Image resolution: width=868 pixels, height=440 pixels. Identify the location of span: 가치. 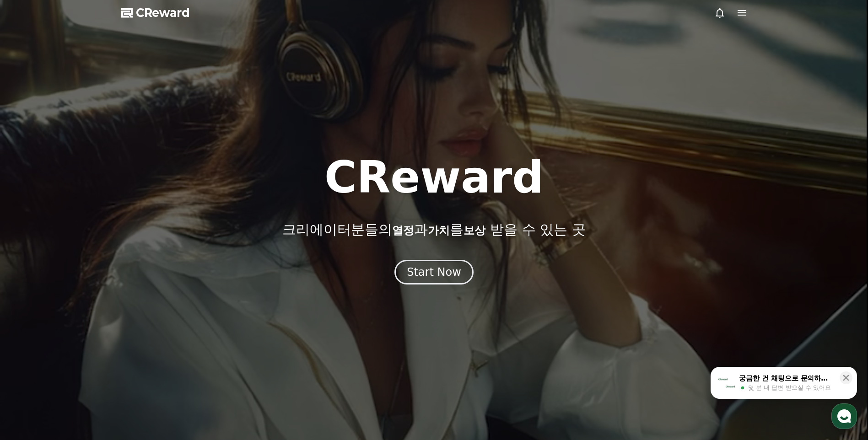
(439, 231).